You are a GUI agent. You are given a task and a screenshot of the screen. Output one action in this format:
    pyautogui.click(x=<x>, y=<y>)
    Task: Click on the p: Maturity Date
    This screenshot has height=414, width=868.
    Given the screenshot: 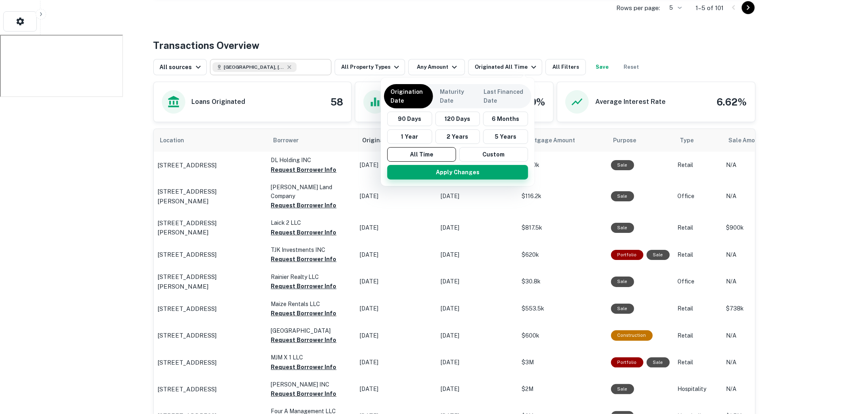 What is the action you would take?
    pyautogui.click(x=455, y=96)
    